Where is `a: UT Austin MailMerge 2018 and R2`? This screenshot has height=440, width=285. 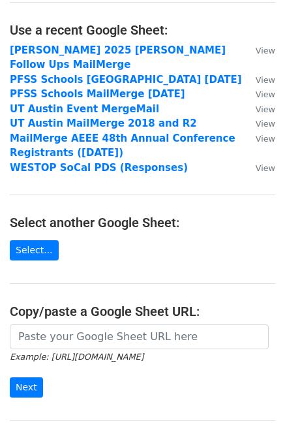 a: UT Austin MailMerge 2018 and R2 is located at coordinates (103, 123).